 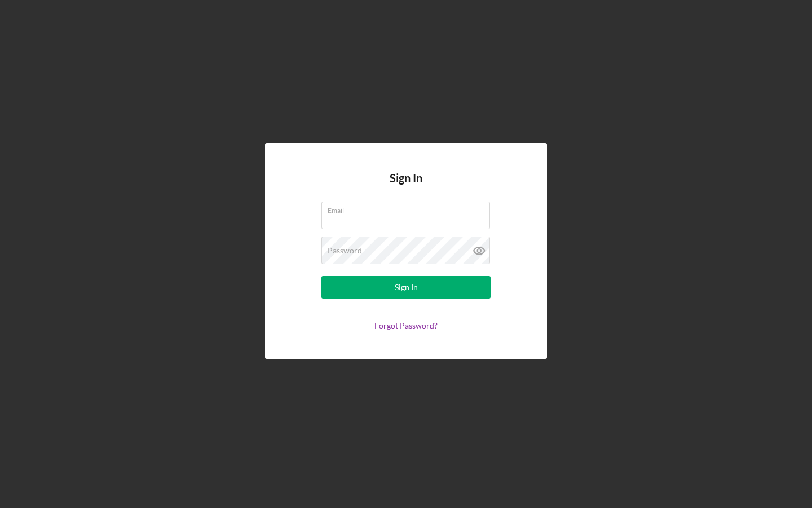 I want to click on button: Sign In, so click(x=406, y=287).